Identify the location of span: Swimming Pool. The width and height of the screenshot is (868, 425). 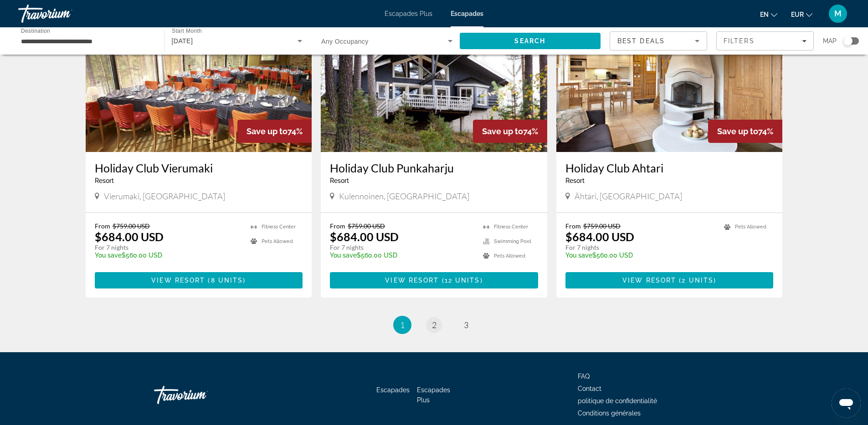
(513, 241).